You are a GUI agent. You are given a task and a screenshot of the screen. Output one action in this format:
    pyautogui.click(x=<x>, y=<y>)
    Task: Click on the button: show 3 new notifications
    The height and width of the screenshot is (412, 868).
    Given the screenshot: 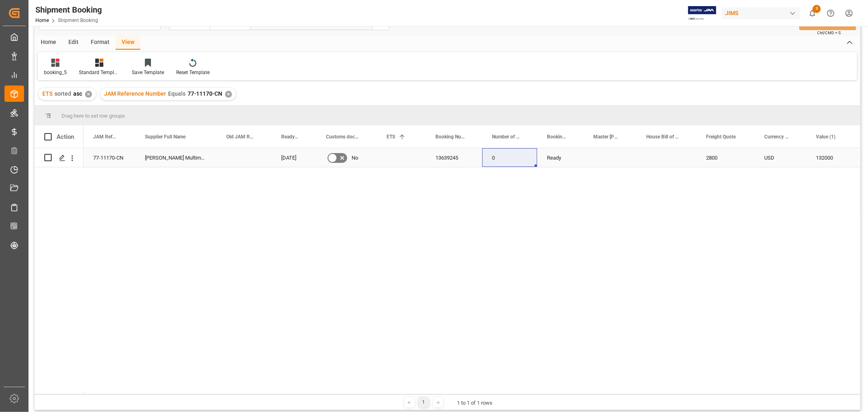 What is the action you would take?
    pyautogui.click(x=812, y=13)
    